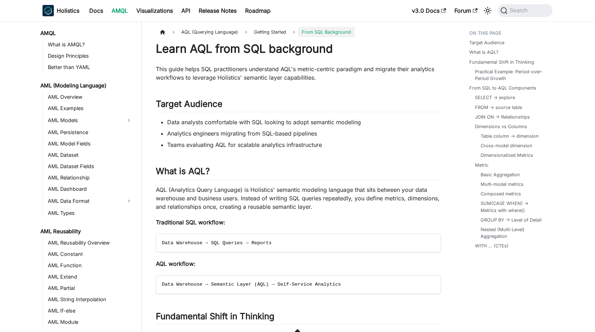 Image resolution: width=595 pixels, height=332 pixels. What do you see at coordinates (304, 122) in the screenshot?
I see `li: Data analysts comfortable with SQL looking to adopt semantic modeling` at bounding box center [304, 122].